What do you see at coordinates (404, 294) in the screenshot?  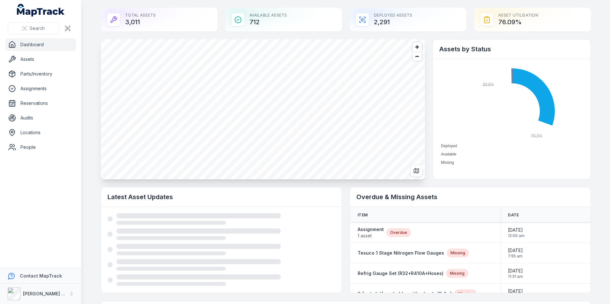 I see `strong: 8 foot platform ladder with wheels (3.4m)` at bounding box center [404, 294].